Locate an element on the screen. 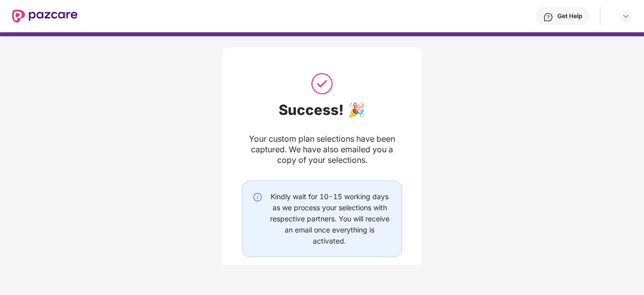  img: svg+xml;base64,PHN2ZyB3aWR0aD0iNTAiIGhlaWdodD0iNTAiIHZpZXdCb3g9IjAgMCA1MCA1MCIgZmlsbD0ibm9uZSIgeG... is located at coordinates (322, 84).